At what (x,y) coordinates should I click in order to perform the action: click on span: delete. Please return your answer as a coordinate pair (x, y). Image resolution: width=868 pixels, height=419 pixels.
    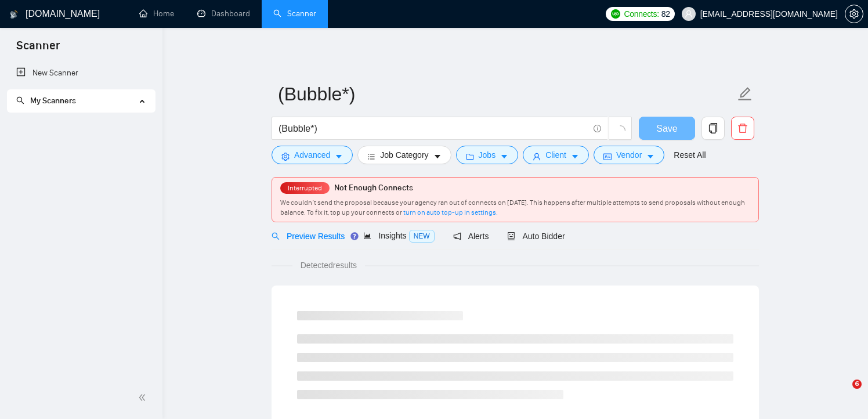
    Looking at the image, I should click on (742, 128).